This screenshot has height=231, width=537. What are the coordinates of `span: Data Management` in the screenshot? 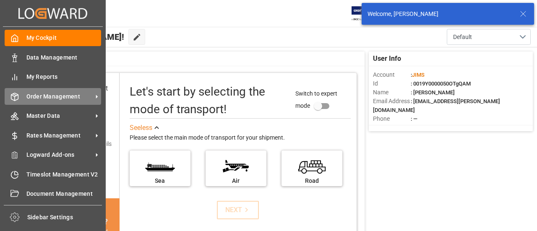 It's located at (64, 57).